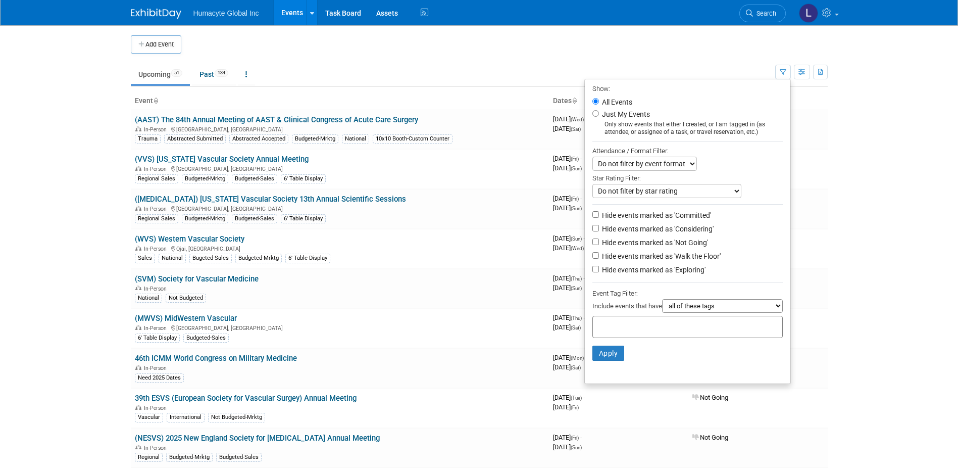 The width and height of the screenshot is (958, 471). I want to click on div: Attendance / Format Filter:, so click(688, 151).